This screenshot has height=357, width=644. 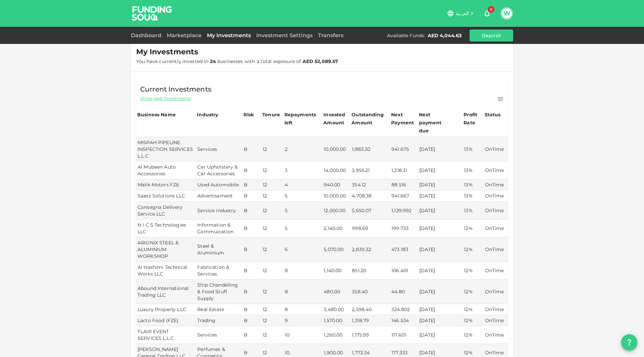 What do you see at coordinates (303, 335) in the screenshot?
I see `td: 10` at bounding box center [303, 335].